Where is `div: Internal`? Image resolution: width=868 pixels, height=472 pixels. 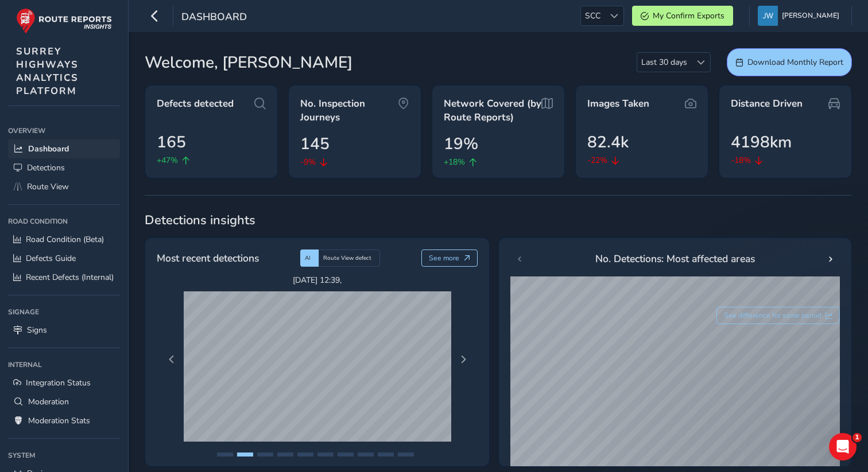 div: Internal is located at coordinates (63, 365).